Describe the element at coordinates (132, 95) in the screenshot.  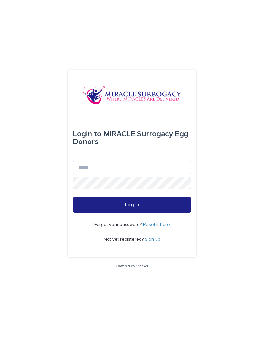
I see `img: OiFFDOGZQuirLhrlO1ag` at that location.